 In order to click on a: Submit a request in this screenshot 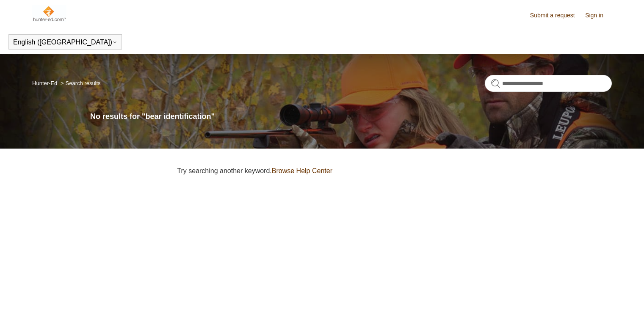, I will do `click(557, 15)`.